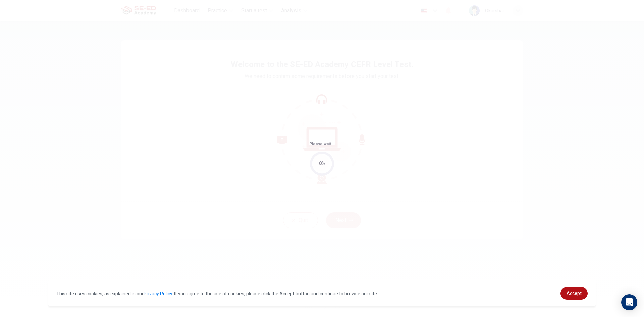 This screenshot has width=644, height=317. What do you see at coordinates (322, 293) in the screenshot?
I see `div: cookieconsent` at bounding box center [322, 293].